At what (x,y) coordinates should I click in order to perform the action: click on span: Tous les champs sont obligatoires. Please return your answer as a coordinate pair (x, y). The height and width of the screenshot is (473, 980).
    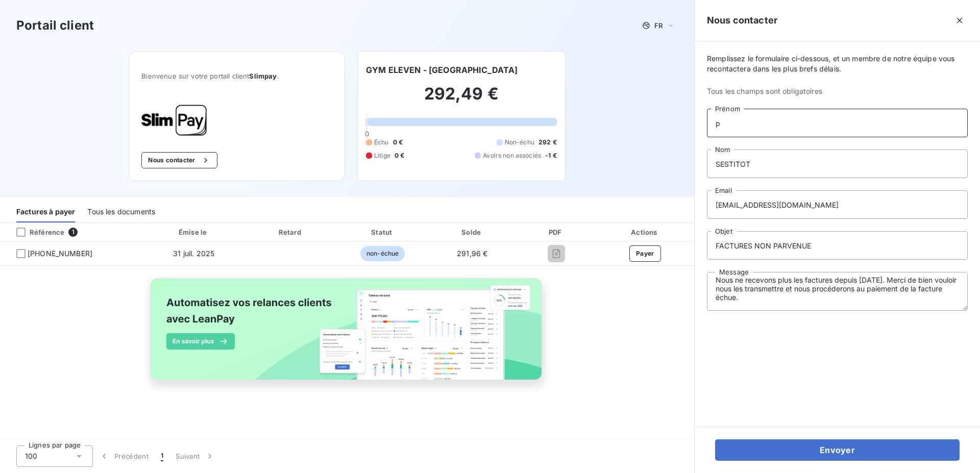
    Looking at the image, I should click on (837, 91).